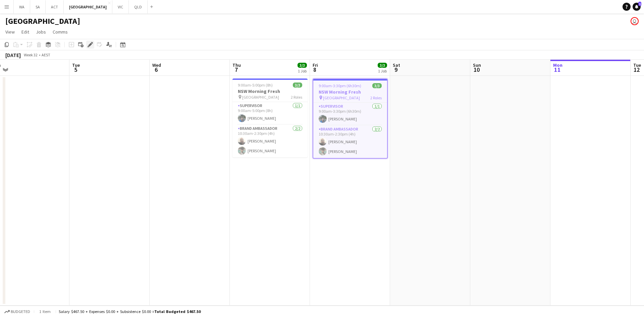  I want to click on app-user-avatar: Declan Murray, so click(634, 21).